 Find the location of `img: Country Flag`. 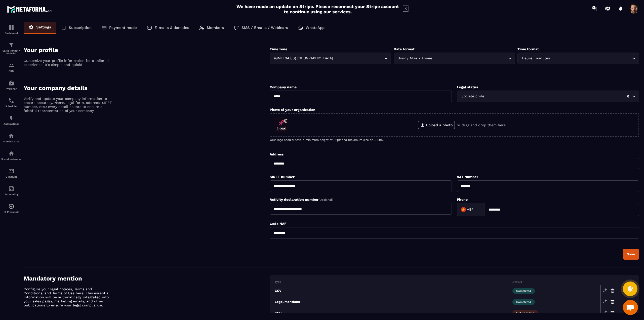

img: Country Flag is located at coordinates (463, 210).